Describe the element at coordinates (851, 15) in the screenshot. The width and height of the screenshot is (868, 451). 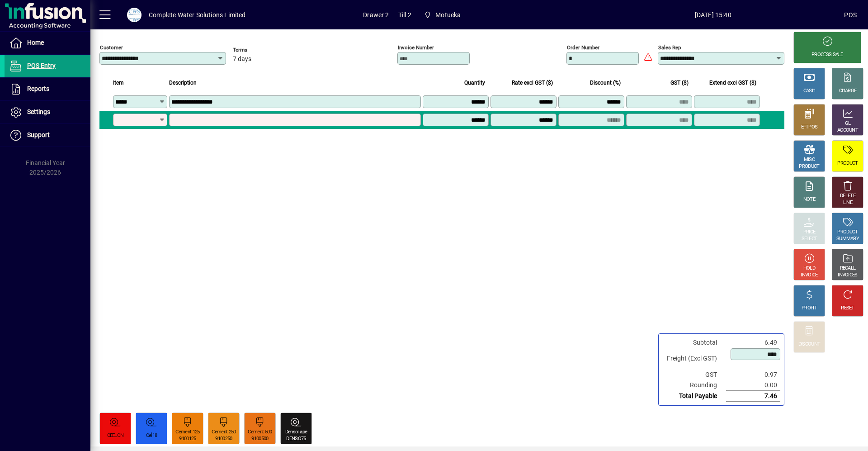
I see `div: POS` at that location.